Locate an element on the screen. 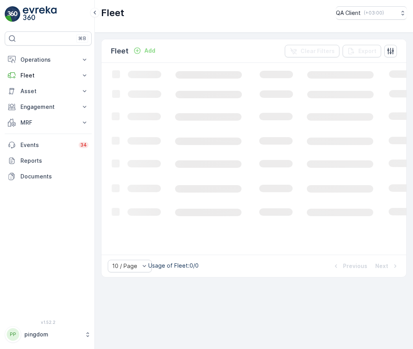  span: v 1.52.2 is located at coordinates (48, 323).